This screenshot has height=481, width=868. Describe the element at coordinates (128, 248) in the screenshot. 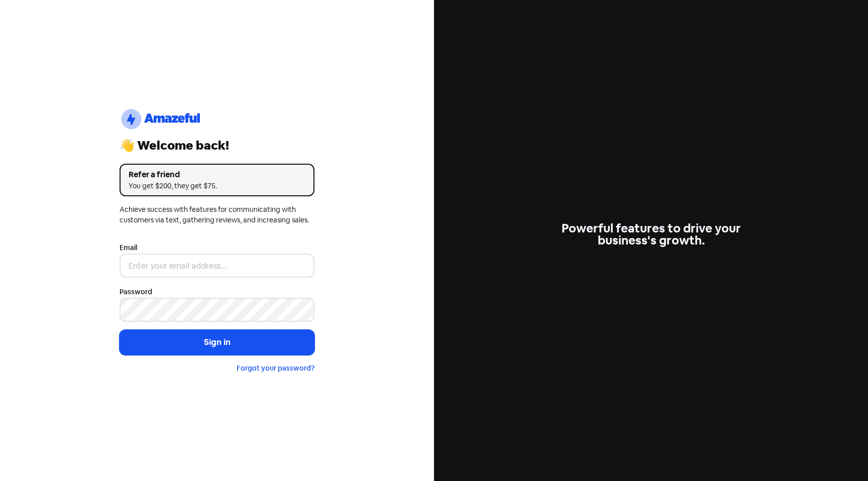

I see `label: Email` at that location.